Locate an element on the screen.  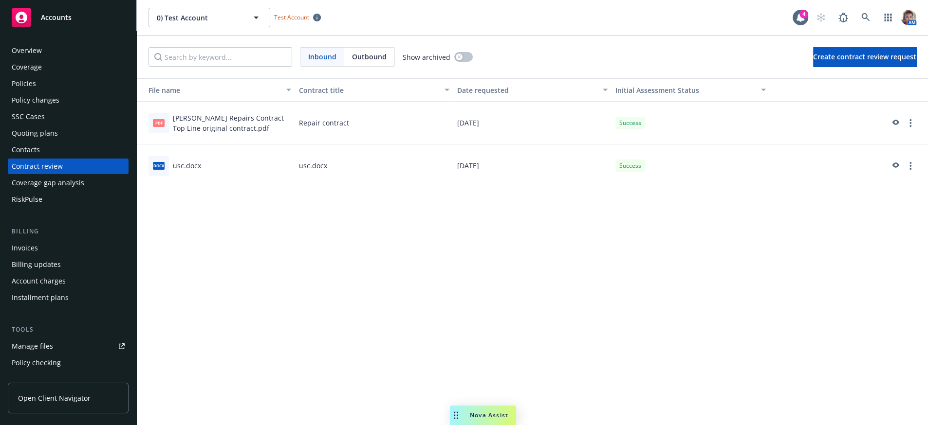
span: pdf is located at coordinates (159, 123).